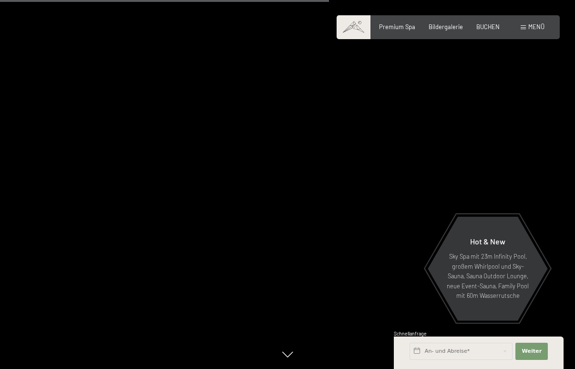 Image resolution: width=575 pixels, height=369 pixels. I want to click on span: Bildergalerie, so click(446, 27).